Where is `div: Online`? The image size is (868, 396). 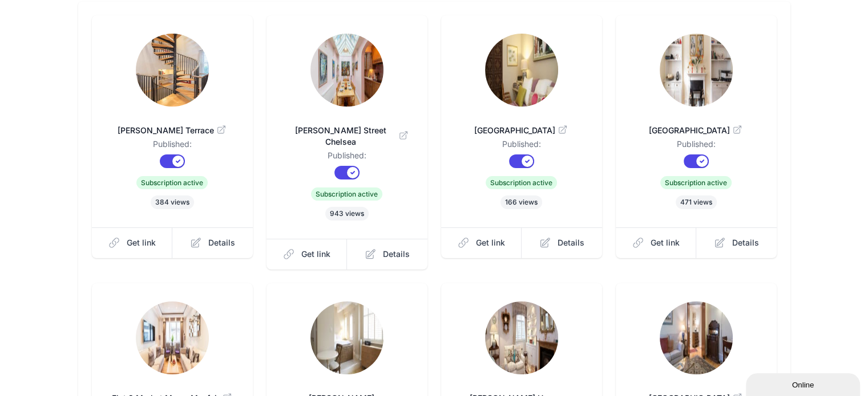
div: Online is located at coordinates (57, 14).